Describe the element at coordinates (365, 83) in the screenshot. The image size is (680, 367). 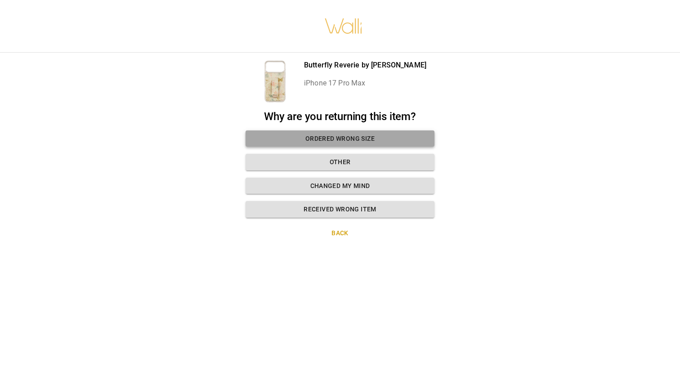
I see `p: iPhone 17 Pro Max` at that location.